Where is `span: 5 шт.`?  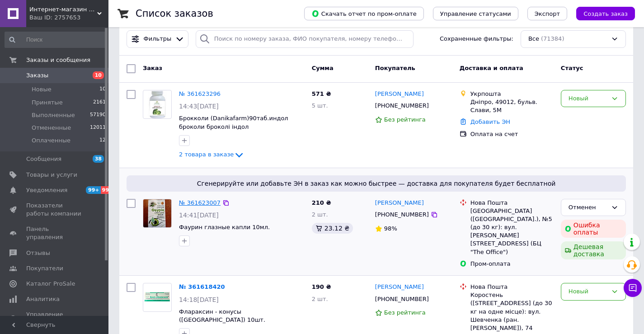
span: 5 шт. is located at coordinates (320, 105).